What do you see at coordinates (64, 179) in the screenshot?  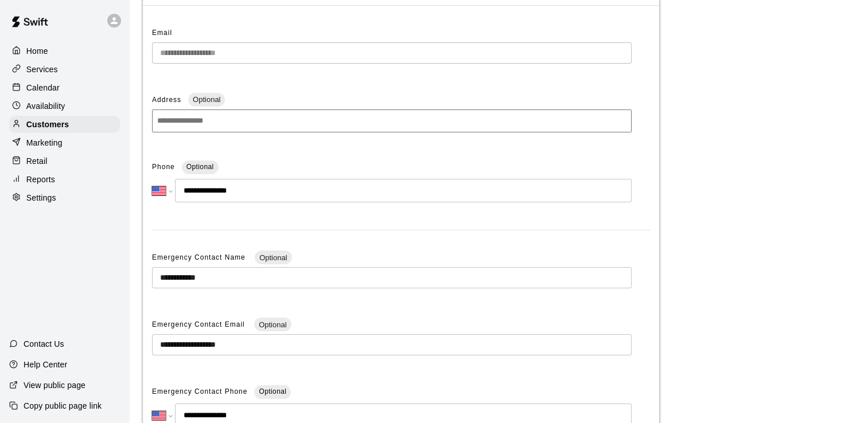 I see `div: Reports` at bounding box center [64, 179].